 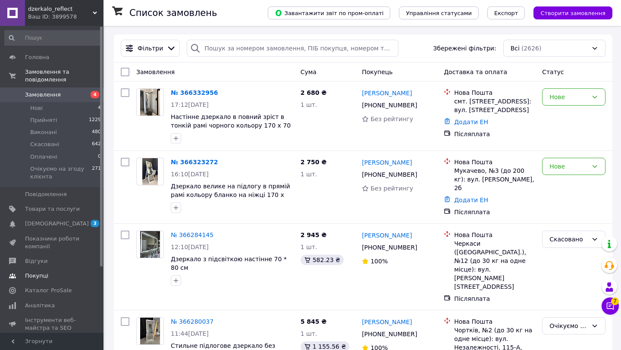 What do you see at coordinates (192, 322) in the screenshot?
I see `a: № 366280037` at bounding box center [192, 322].